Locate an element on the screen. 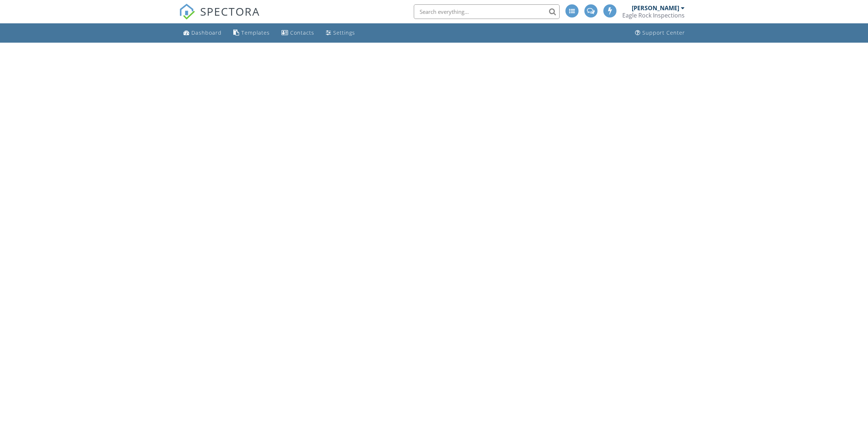 The height and width of the screenshot is (436, 868). a: Support Center is located at coordinates (659, 33).